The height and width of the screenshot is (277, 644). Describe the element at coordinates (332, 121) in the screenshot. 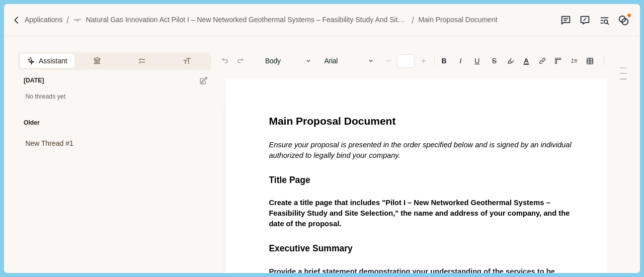

I see `span: Main Proposal Document` at that location.